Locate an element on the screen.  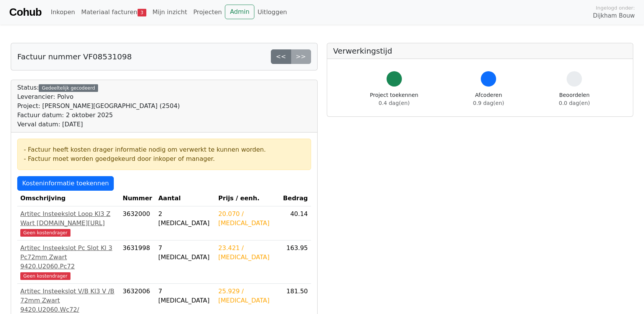
span: Ingelogd onder: is located at coordinates (616, 7).